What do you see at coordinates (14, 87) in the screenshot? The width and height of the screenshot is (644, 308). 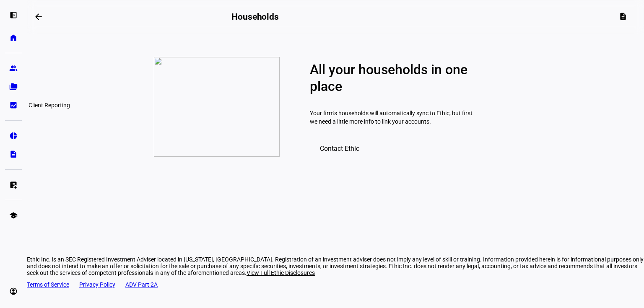 I see `a: folder_copy` at bounding box center [14, 87].